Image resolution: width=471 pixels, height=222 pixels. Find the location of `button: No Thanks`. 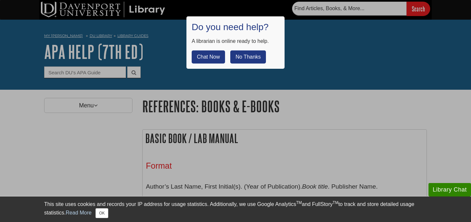

button: No Thanks is located at coordinates (248, 57).